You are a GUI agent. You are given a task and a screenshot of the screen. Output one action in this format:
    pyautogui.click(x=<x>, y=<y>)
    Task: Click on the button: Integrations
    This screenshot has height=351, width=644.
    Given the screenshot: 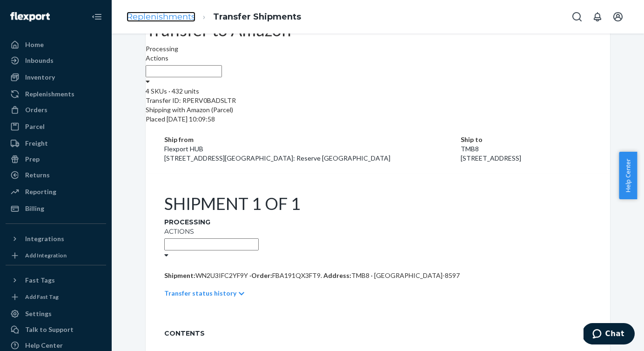 What is the action you would take?
    pyautogui.click(x=56, y=239)
    